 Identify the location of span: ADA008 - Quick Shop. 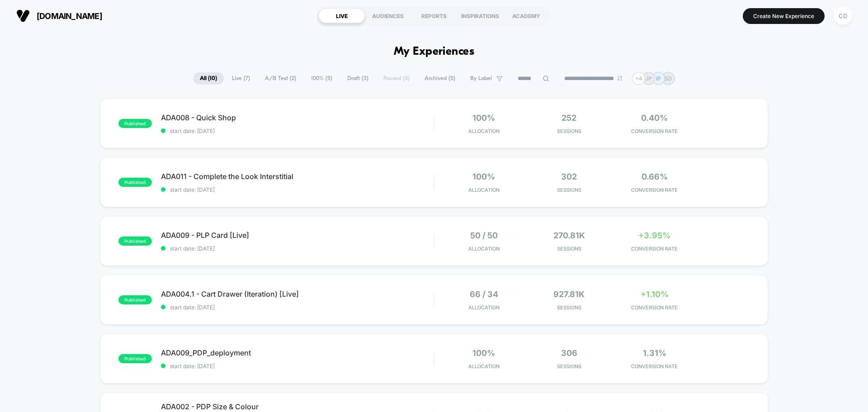
(297, 118).